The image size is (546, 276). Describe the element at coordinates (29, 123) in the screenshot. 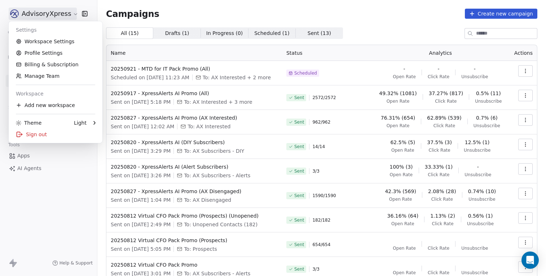

I see `div: Theme` at that location.